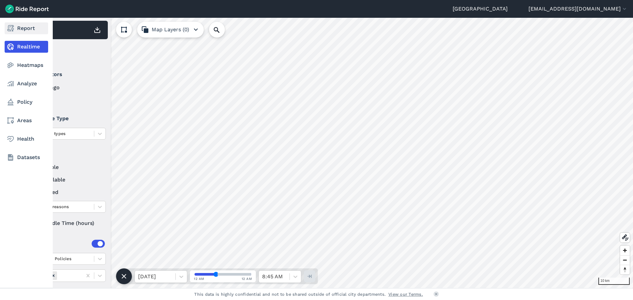 The image size is (633, 300). Describe the element at coordinates (327, 153) in the screenshot. I see `canvas: Map` at that location.